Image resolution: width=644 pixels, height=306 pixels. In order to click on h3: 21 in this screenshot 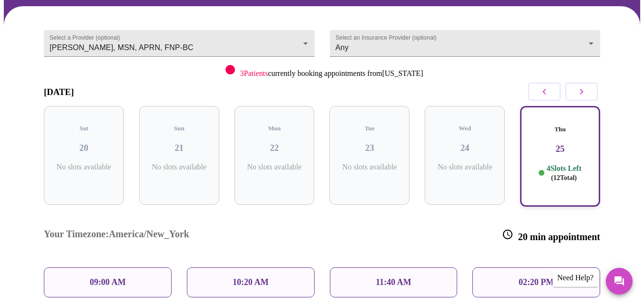, I will do `click(179, 148)`.